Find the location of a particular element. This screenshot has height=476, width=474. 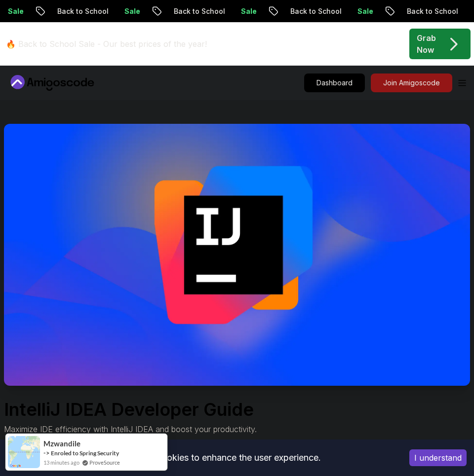

img: provesource social proof notification image is located at coordinates (24, 452).